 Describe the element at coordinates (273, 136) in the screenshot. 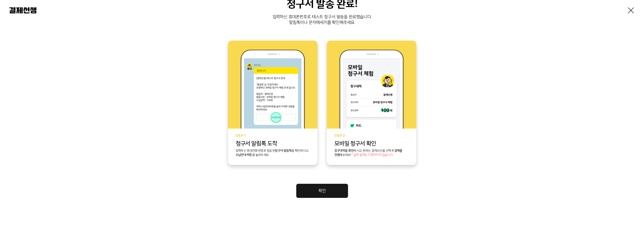

I see `p: STEP 1` at that location.